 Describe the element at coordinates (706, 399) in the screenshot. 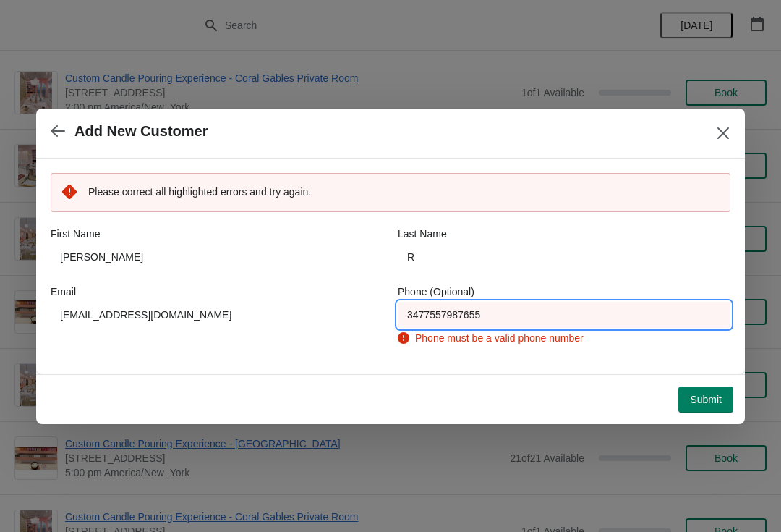

I see `button: Submit` at that location.